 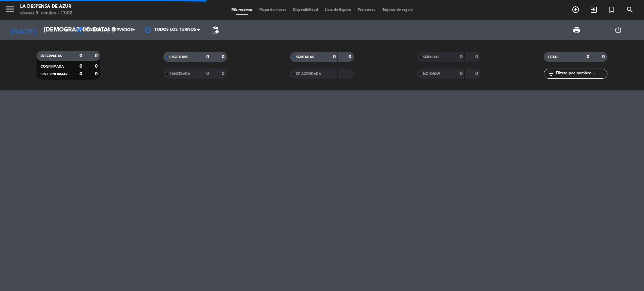 What do you see at coordinates (338, 9) in the screenshot?
I see `span: Lista de Espera` at bounding box center [338, 9].